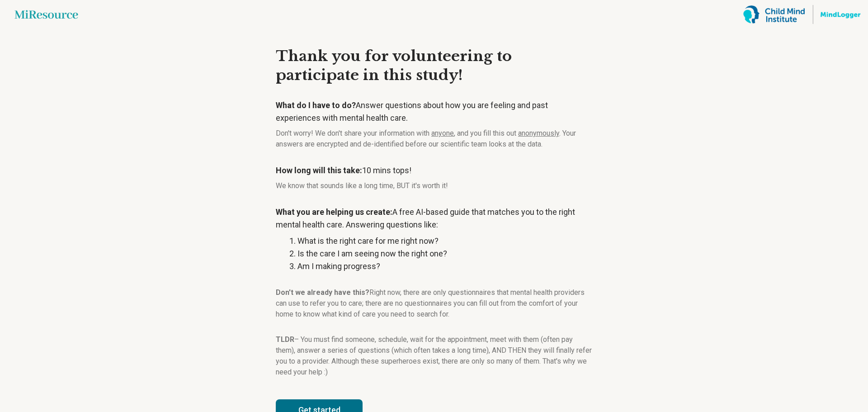 The image size is (868, 412). I want to click on strong: Don't we already have this?, so click(322, 292).